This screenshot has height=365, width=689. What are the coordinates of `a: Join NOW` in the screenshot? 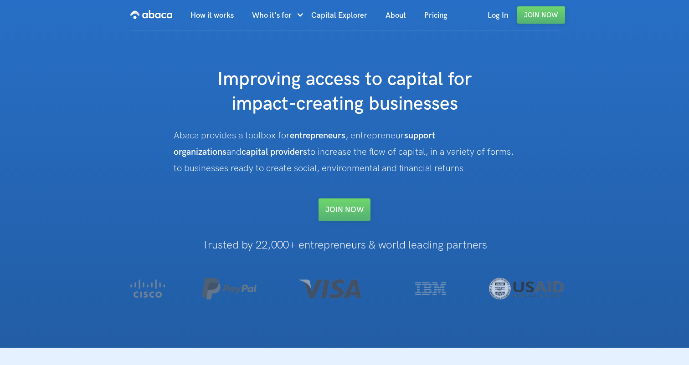 It's located at (344, 210).